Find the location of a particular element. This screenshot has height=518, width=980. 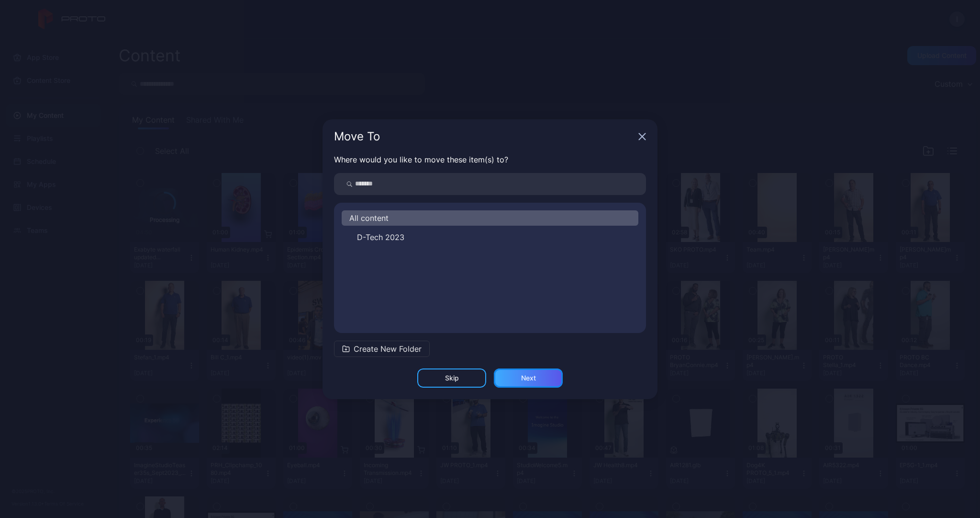

button: Create New Folder is located at coordinates (382, 349).